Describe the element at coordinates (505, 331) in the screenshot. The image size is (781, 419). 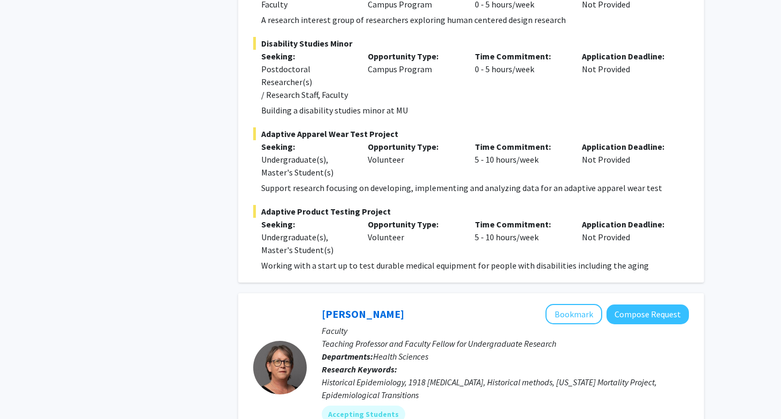
I see `p: Faculty` at that location.